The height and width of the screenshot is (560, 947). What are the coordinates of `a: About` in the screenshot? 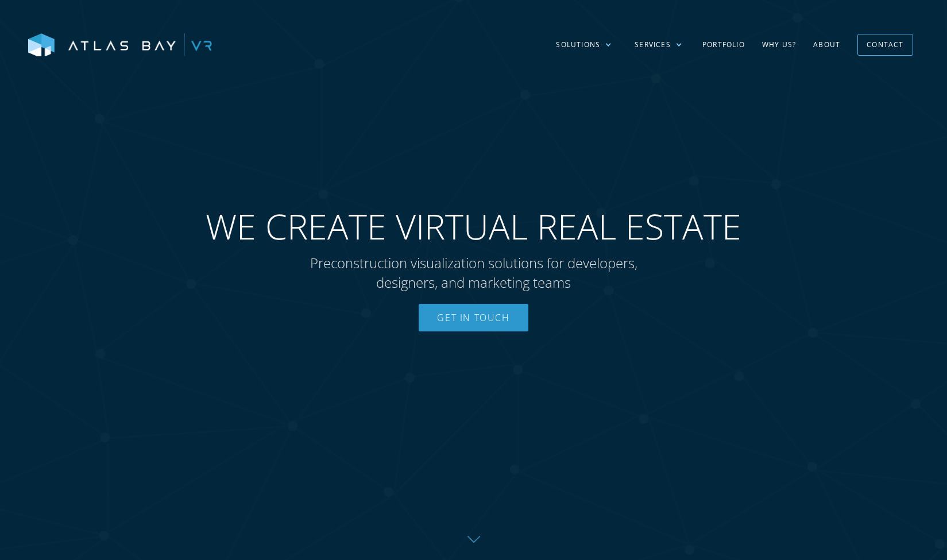 It's located at (827, 45).